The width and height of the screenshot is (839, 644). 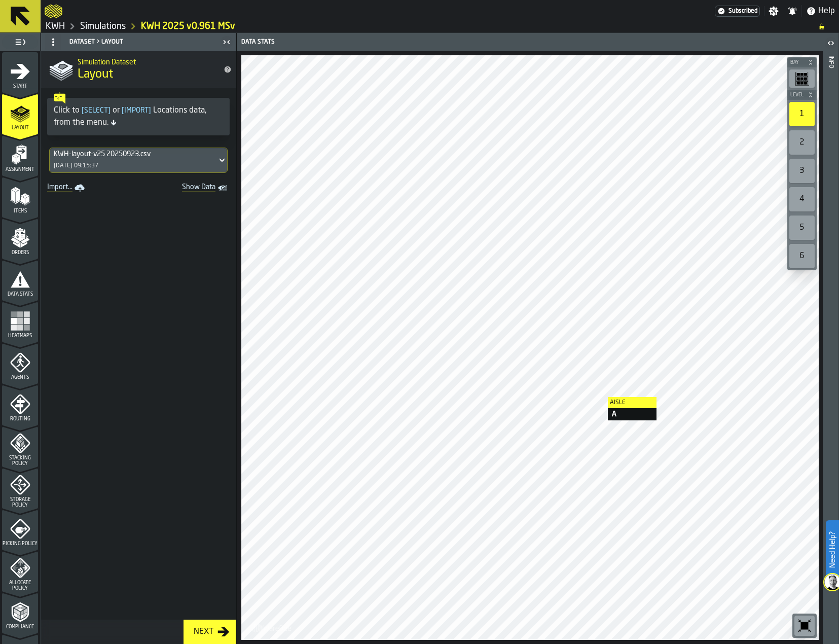 What do you see at coordinates (139, 69) in the screenshot?
I see `div: title-Layout` at bounding box center [139, 69].